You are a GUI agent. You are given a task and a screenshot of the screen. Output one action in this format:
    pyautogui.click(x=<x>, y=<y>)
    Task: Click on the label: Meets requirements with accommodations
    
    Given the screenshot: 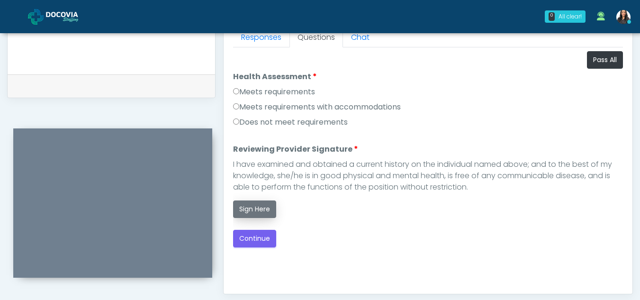 What is the action you would take?
    pyautogui.click(x=317, y=107)
    